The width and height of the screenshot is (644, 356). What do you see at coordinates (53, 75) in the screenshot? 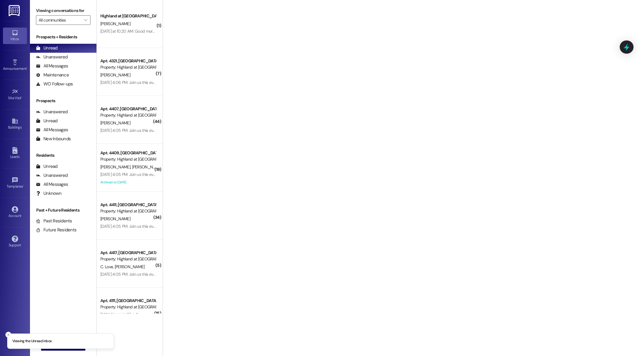
I see `div: Maintenance` at bounding box center [53, 75].